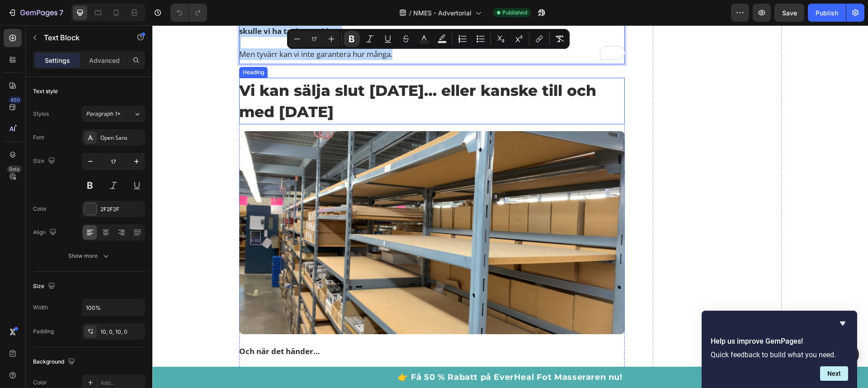  What do you see at coordinates (104, 61) in the screenshot?
I see `p: Advanced` at bounding box center [104, 61].